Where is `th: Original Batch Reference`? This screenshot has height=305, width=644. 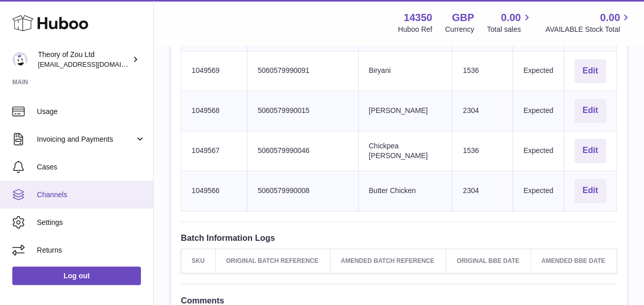 th: Original Batch Reference is located at coordinates (273, 260).